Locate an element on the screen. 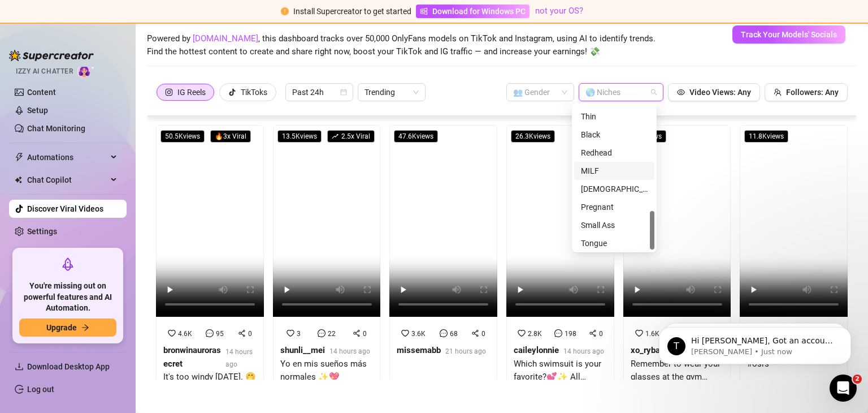 This screenshot has width=868, height=413. span: 2 is located at coordinates (857, 379).